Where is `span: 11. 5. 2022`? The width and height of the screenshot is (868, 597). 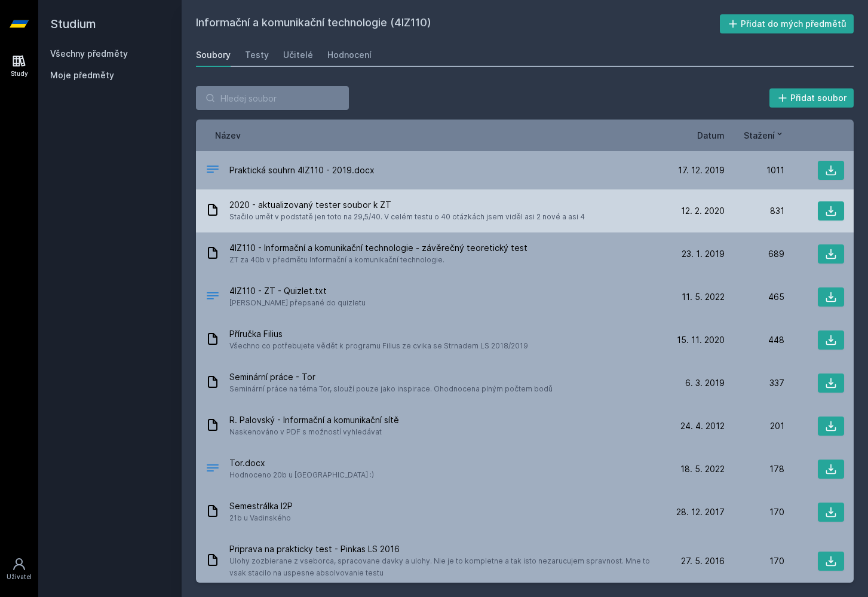 span: 11. 5. 2022 is located at coordinates (703, 298).